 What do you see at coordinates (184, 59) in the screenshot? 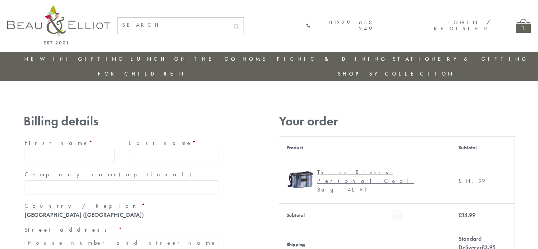
I see `a: Lunch On The Go` at bounding box center [184, 59].